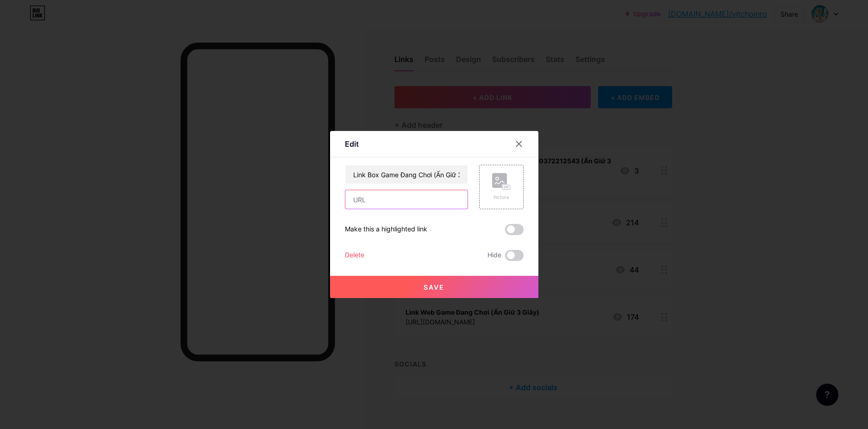 The height and width of the screenshot is (429, 868). Describe the element at coordinates (386, 230) in the screenshot. I see `div: Make this a highlighted link` at that location.